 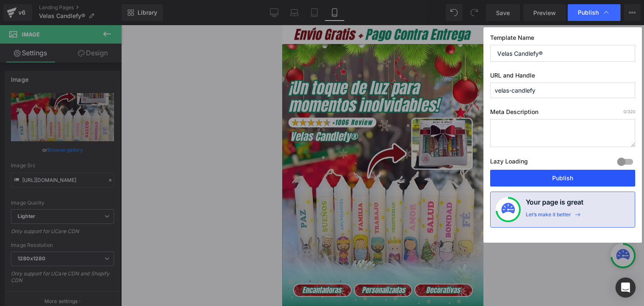 I want to click on button: Publish, so click(x=563, y=178).